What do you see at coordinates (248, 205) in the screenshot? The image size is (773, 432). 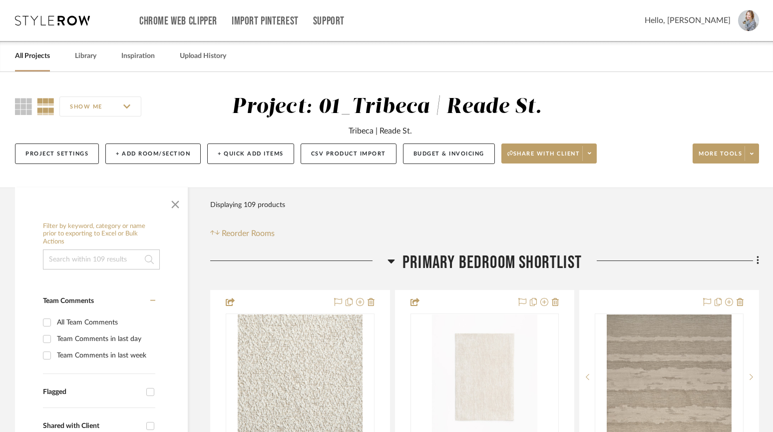 I see `div: Displaying 109 products` at bounding box center [248, 205].